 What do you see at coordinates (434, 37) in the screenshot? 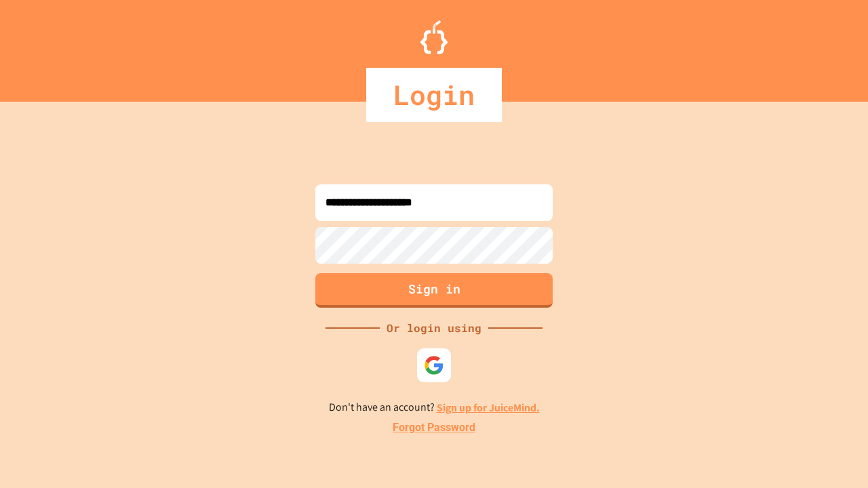
I see `img: Logo.svg` at bounding box center [434, 37].